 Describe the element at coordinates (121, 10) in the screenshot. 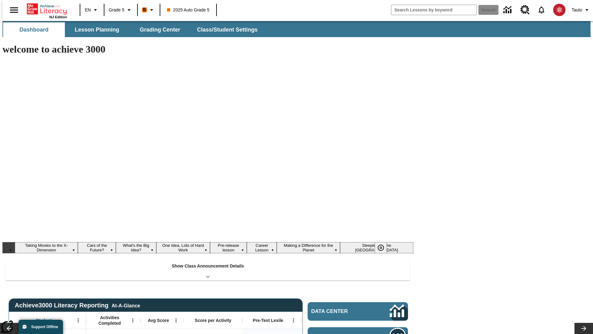

I see `button: Grade: Grade 5, Select a grade` at that location.